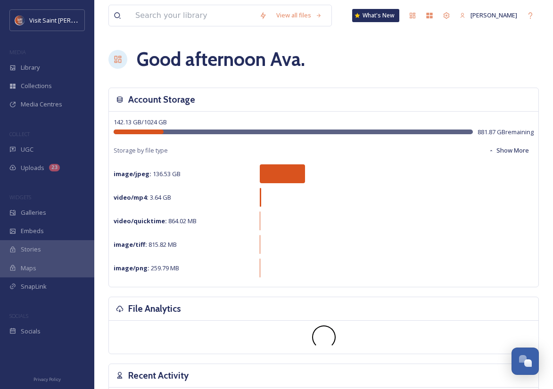  I want to click on button: Open Chat, so click(525, 361).